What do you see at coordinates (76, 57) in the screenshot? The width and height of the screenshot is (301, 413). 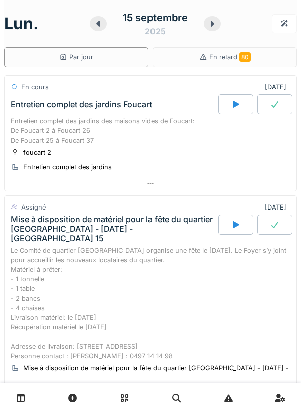 I see `div: Par jour` at bounding box center [76, 57].